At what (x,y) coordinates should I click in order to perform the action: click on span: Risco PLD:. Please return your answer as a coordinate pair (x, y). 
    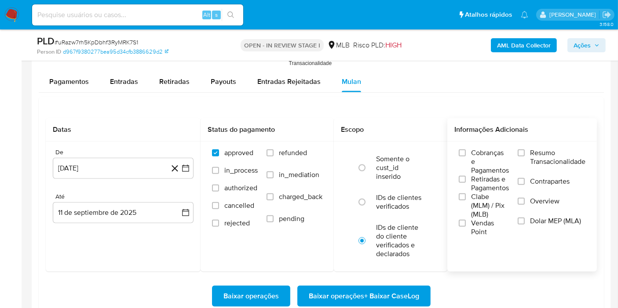
    Looking at the image, I should click on (377, 45).